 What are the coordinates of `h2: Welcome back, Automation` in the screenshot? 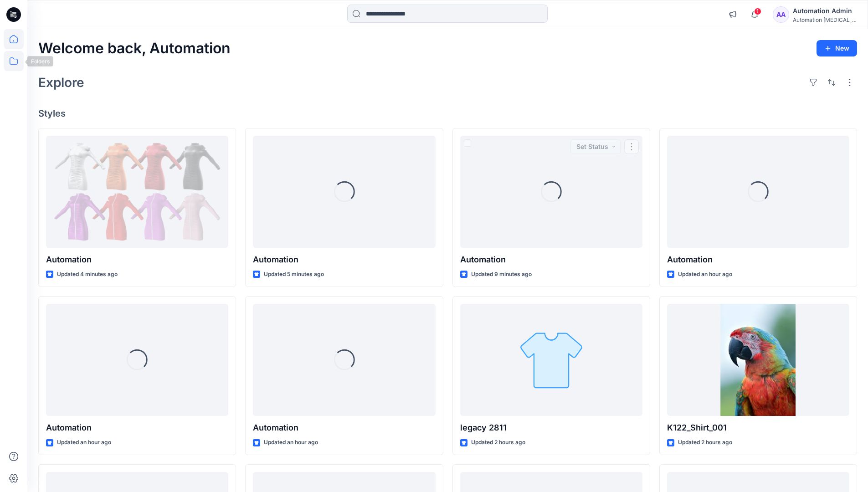 It's located at (134, 48).